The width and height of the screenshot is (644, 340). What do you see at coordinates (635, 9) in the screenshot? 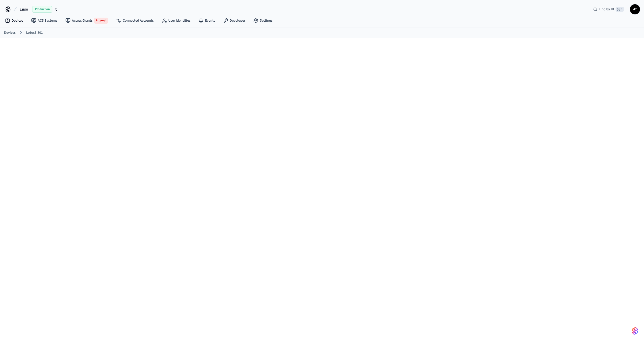
I see `span: AT` at bounding box center [635, 9].